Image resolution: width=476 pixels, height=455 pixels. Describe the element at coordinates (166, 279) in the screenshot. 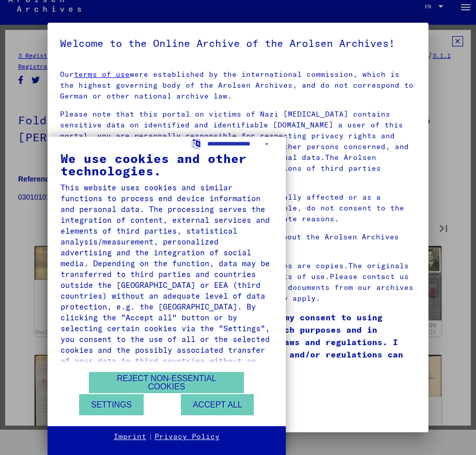

I see `div: This website uses cookies and similar functions to process end device information and personal da...` at that location.